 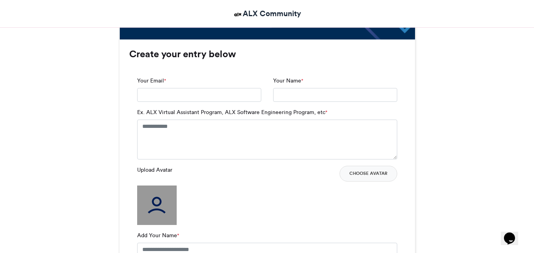 I want to click on label: Your Name, so click(x=288, y=81).